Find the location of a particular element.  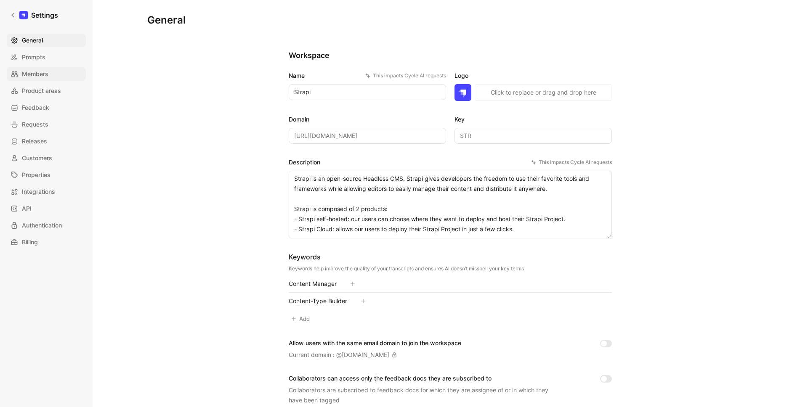

label: Logo is located at coordinates (533, 76).